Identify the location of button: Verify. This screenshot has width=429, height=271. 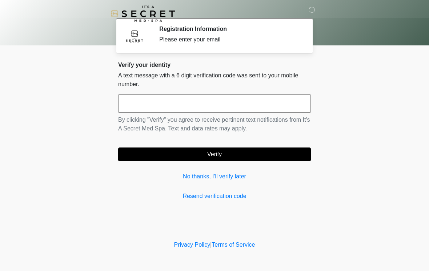
(215, 155).